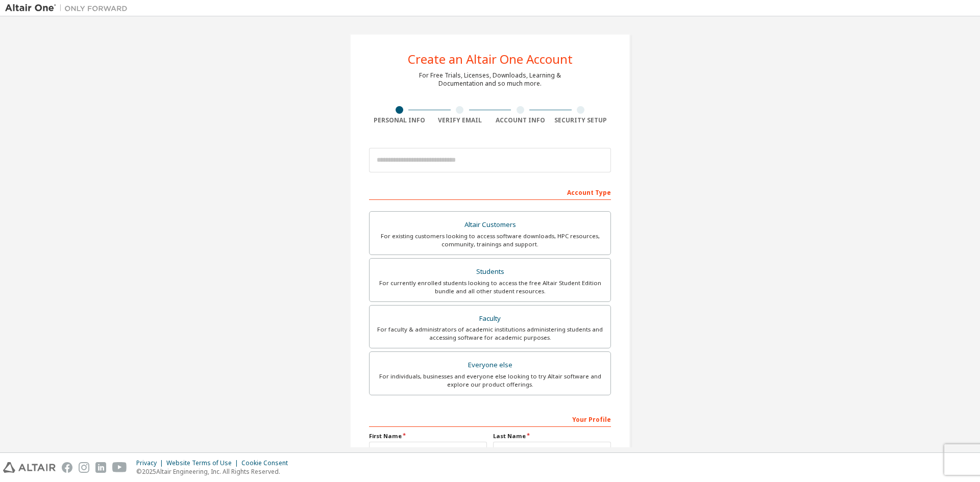 This screenshot has width=980, height=482. What do you see at coordinates (551, 436) in the screenshot?
I see `label: Last Name` at bounding box center [551, 436].